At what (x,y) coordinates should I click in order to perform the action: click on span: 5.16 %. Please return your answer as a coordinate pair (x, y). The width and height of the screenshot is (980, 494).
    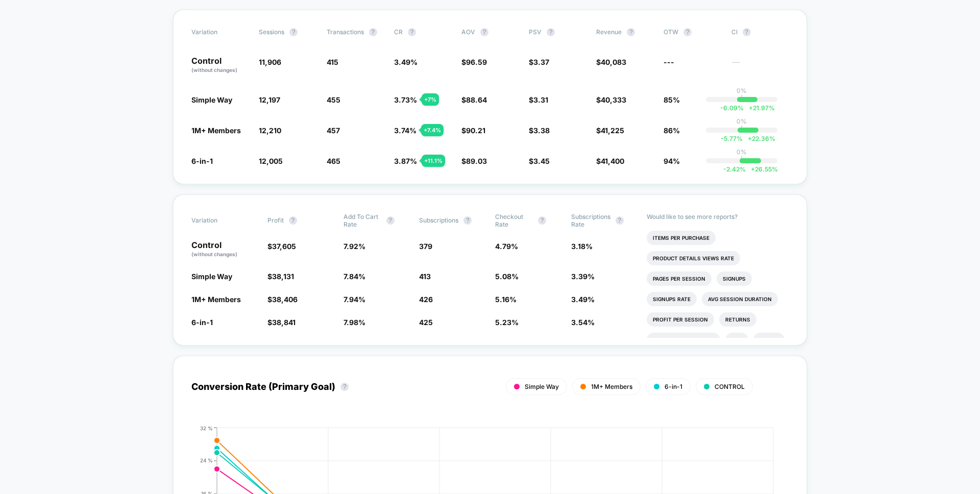
    Looking at the image, I should click on (506, 299).